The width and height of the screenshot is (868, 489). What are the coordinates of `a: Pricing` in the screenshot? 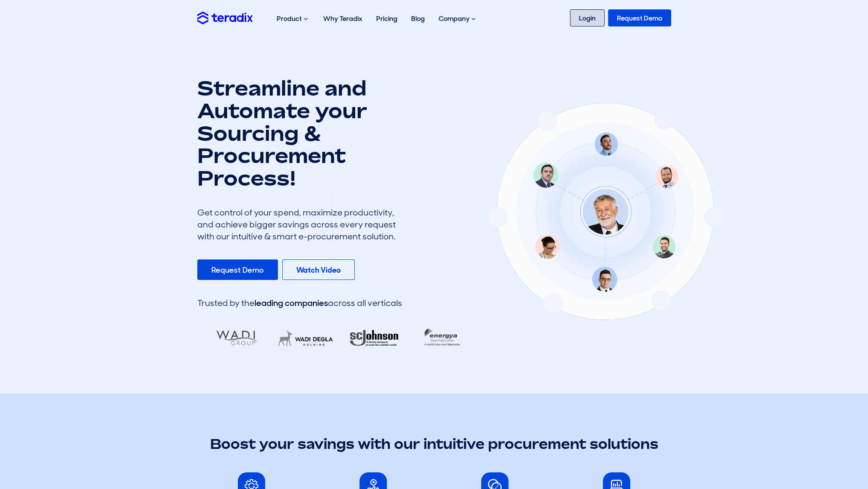 It's located at (387, 18).